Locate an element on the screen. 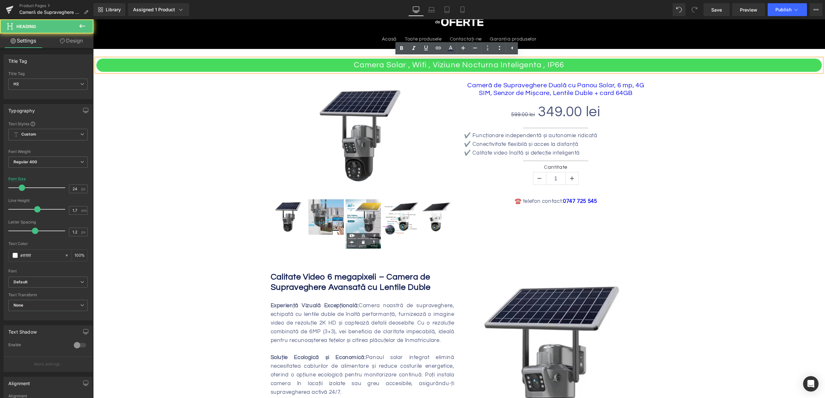 The image size is (825, 398). a: Product Pages is located at coordinates (56, 6).